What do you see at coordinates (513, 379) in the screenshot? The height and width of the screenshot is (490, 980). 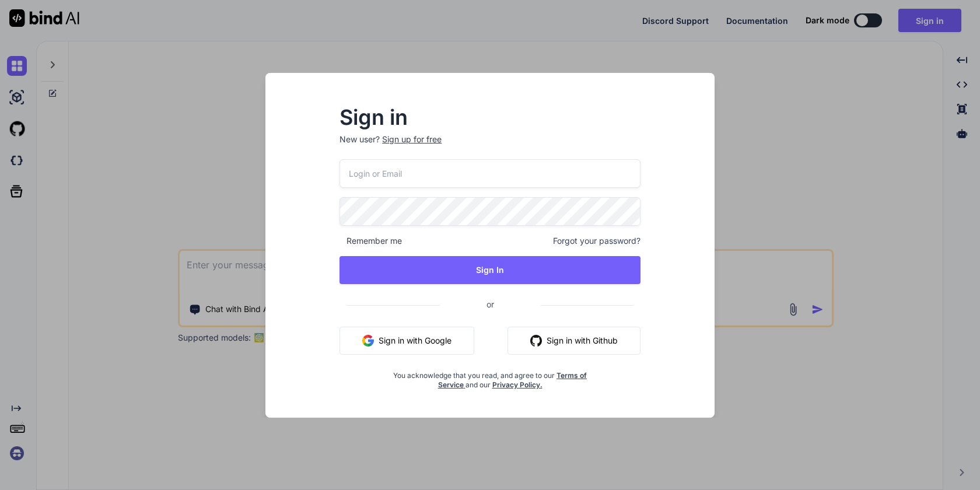 I see `a: Terms of Service` at bounding box center [513, 379].